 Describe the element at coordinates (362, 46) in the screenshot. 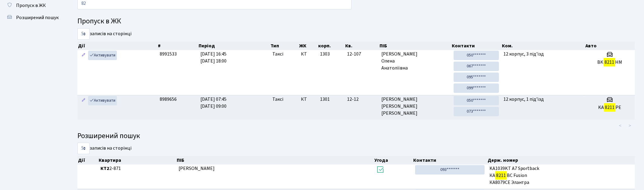

I see `th: Кв.` at that location.